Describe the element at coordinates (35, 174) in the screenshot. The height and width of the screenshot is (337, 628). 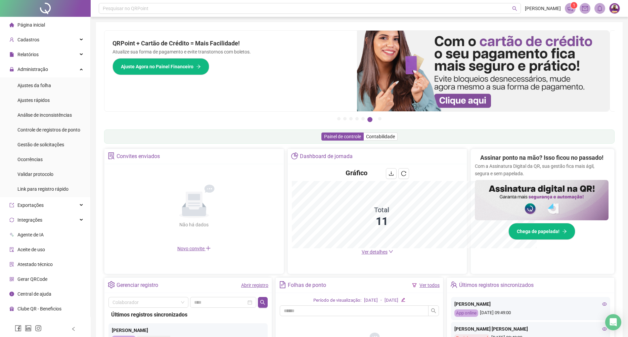
I see `span: Validar protocolo` at that location.